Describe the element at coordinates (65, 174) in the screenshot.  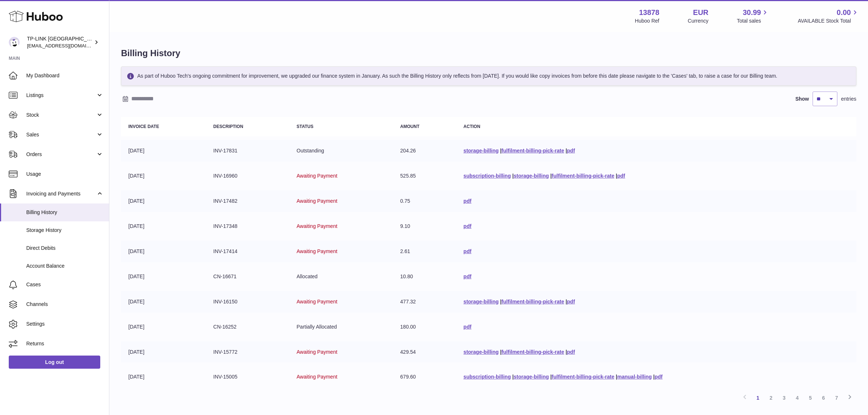
I see `span: Usage` at that location.